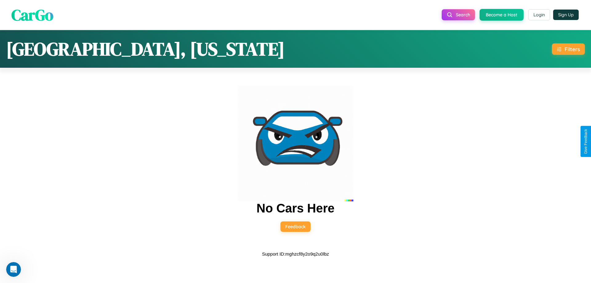  I want to click on span: CarGo, so click(32, 14).